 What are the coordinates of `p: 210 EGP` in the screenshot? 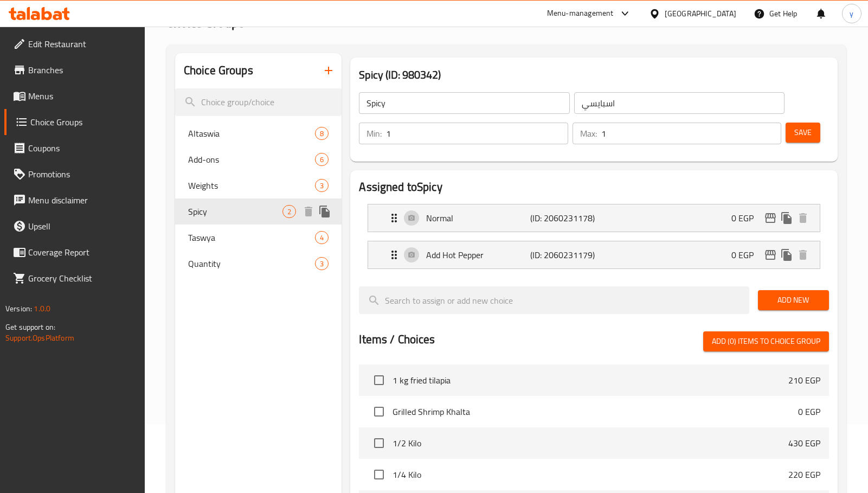 It's located at (804, 380).